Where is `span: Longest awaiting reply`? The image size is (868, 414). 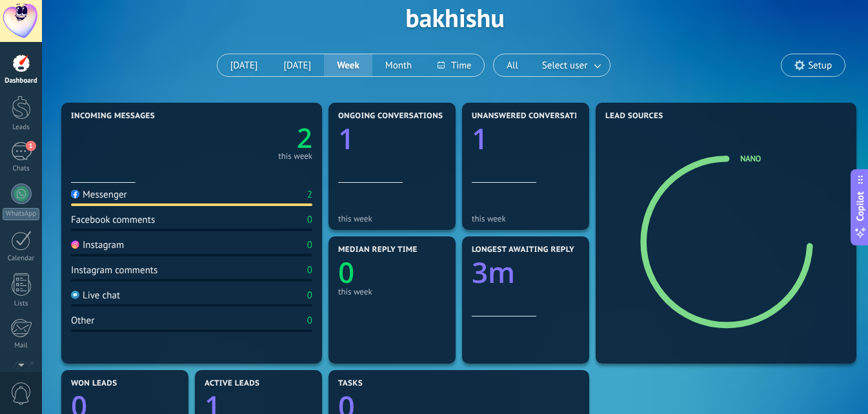 span: Longest awaiting reply is located at coordinates (523, 250).